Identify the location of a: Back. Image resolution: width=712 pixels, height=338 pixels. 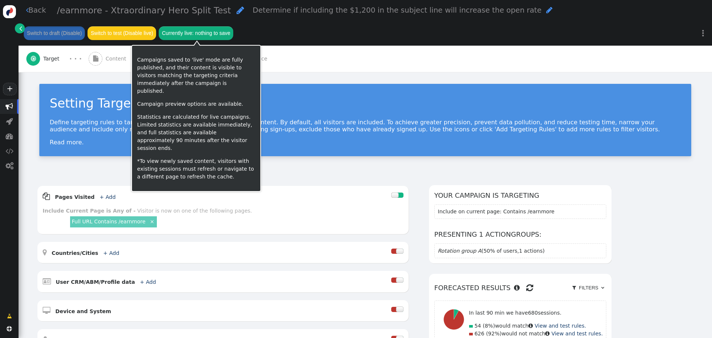
(36, 10).